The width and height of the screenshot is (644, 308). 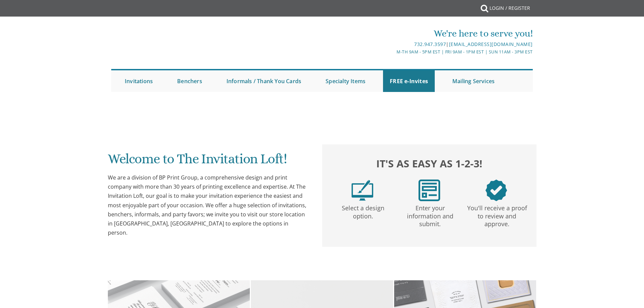 What do you see at coordinates (264, 82) in the screenshot?
I see `a: Informals / Thank You Cards` at bounding box center [264, 82].